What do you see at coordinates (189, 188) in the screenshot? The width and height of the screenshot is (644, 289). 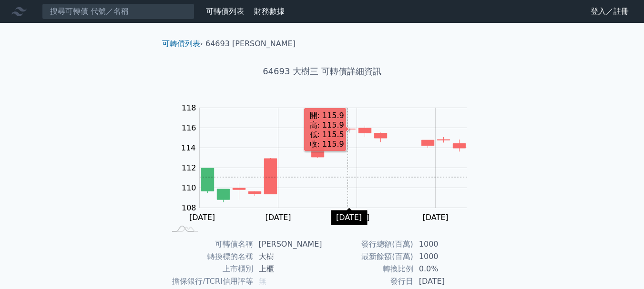 I see `tspan: 110` at bounding box center [189, 188].